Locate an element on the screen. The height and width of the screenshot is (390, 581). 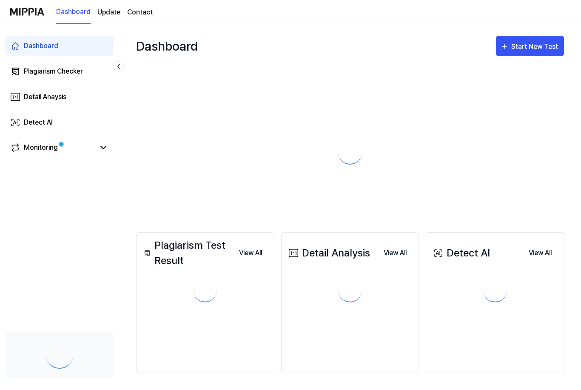
a: Detect AI is located at coordinates (59, 123).